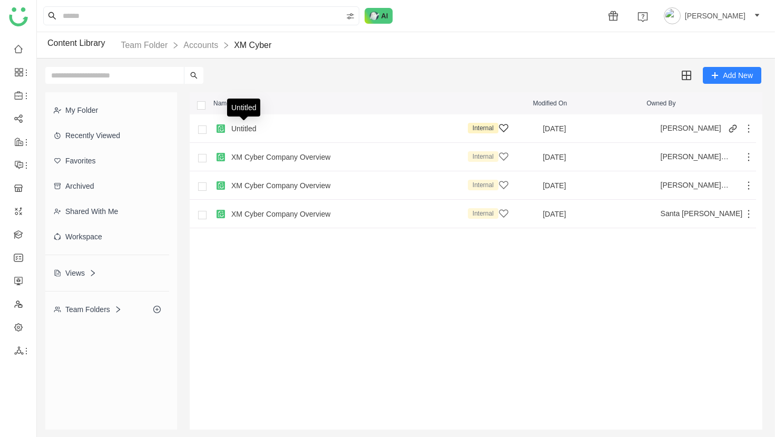  Describe the element at coordinates (643, 17) in the screenshot. I see `img: help.svg` at that location.